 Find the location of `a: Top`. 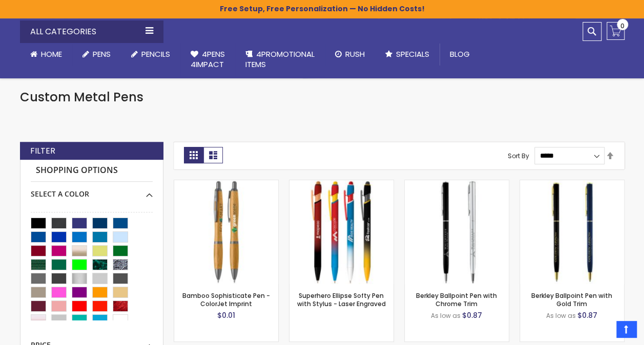

a: Top is located at coordinates (626, 329).